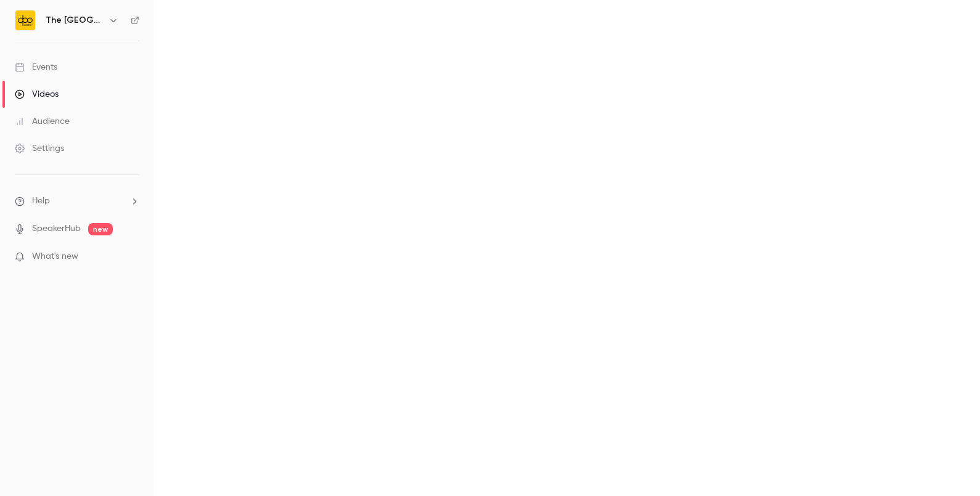 The width and height of the screenshot is (980, 496). Describe the element at coordinates (42, 121) in the screenshot. I see `div: Audience` at that location.